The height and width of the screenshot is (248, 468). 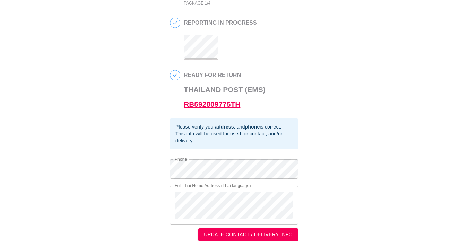 What do you see at coordinates (248, 235) in the screenshot?
I see `span: UPDATE CONTACT / DELIVERY INFO` at bounding box center [248, 235].